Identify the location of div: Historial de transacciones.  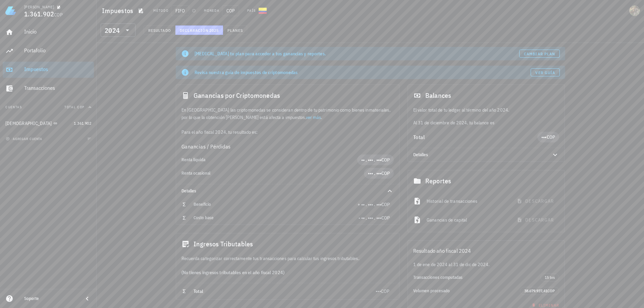
(467, 201).